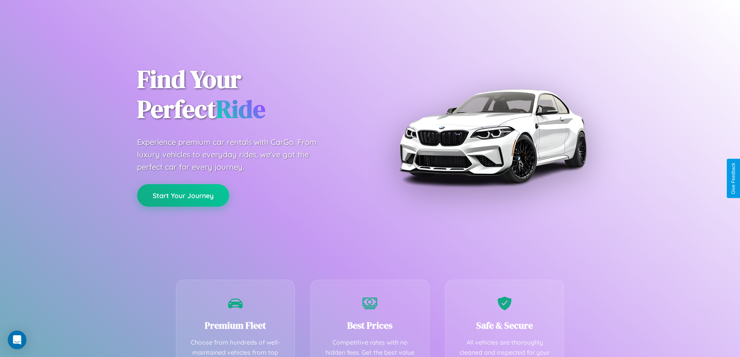 The image size is (740, 357). What do you see at coordinates (248, 94) in the screenshot?
I see `h1: Find Your Perfect` at bounding box center [248, 94].